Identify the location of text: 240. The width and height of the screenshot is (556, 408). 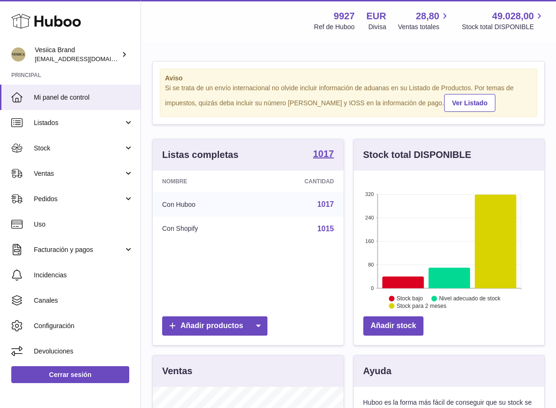
(369, 218).